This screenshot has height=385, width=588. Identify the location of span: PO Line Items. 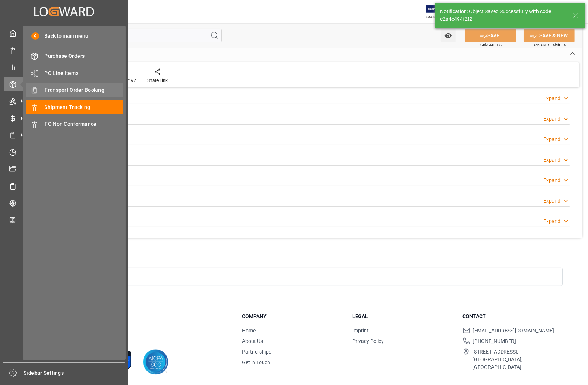
(84, 73).